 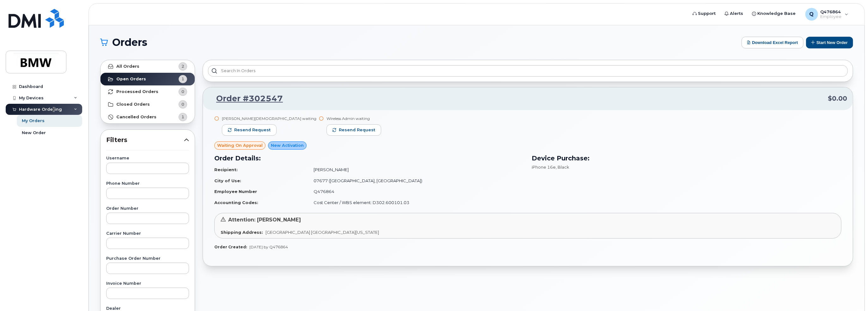 What do you see at coordinates (226, 169) in the screenshot?
I see `strong: Recipient:` at bounding box center [226, 169].